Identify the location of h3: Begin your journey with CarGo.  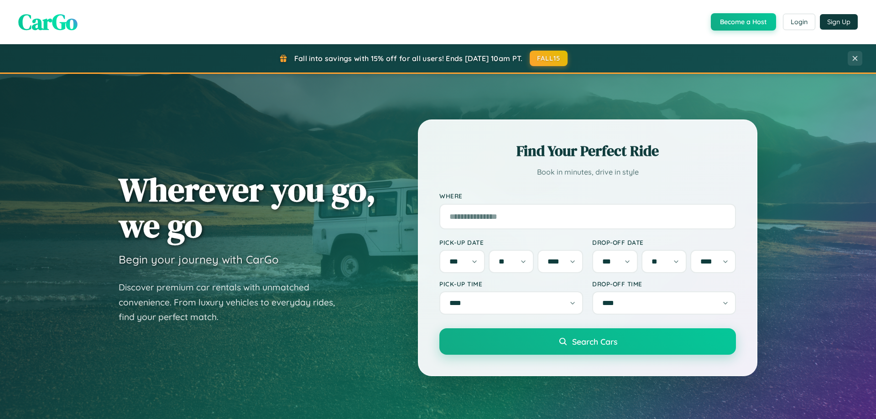
(198, 259).